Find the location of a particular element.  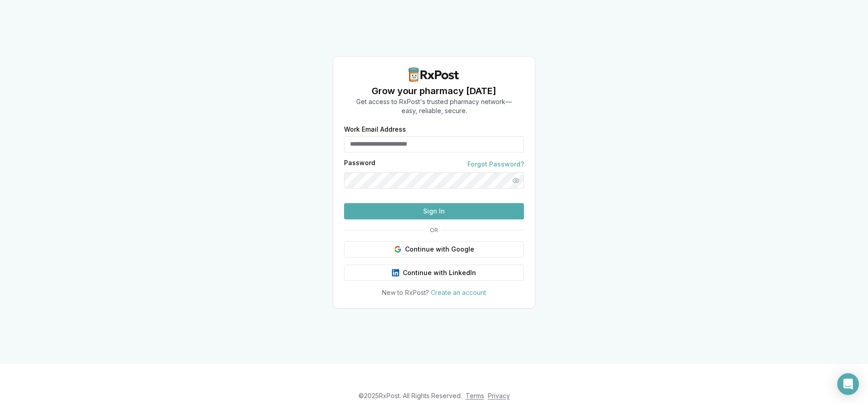

img: Google is located at coordinates (398, 250).